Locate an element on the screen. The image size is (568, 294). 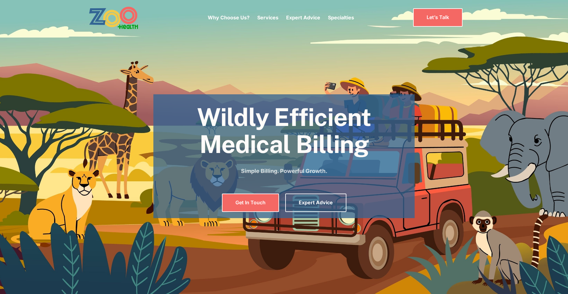
strong: Simple Billing. Powerful Growth. is located at coordinates (284, 171).